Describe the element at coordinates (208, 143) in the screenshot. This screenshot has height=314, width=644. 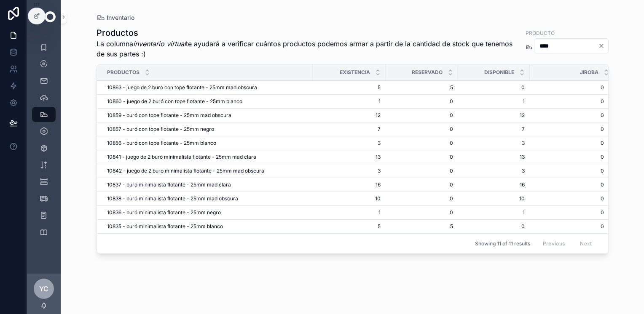
I see `a: 10856 - buró con tope flotante - 25mm blanco` at that location.